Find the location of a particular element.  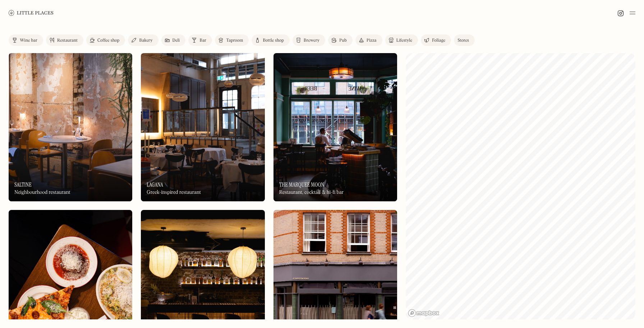

h3: The Marquee Moon is located at coordinates (302, 184).